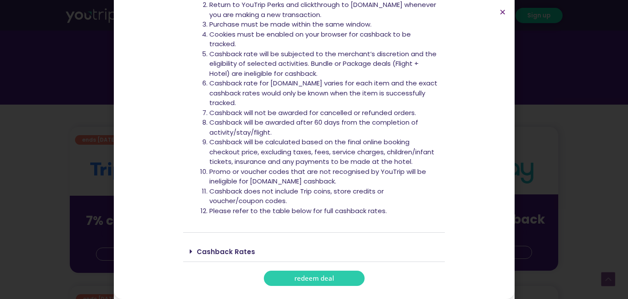  Describe the element at coordinates (323, 127) in the screenshot. I see `li: Cashback will be awarded after 60 days from the completion of activity/stay/flight.` at that location.